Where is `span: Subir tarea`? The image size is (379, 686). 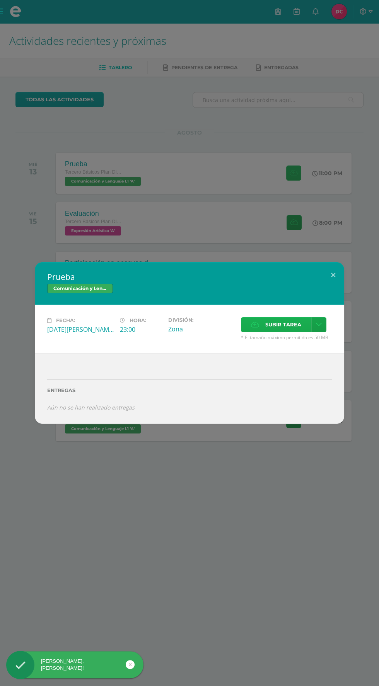 span: Subir tarea is located at coordinates (283, 324).